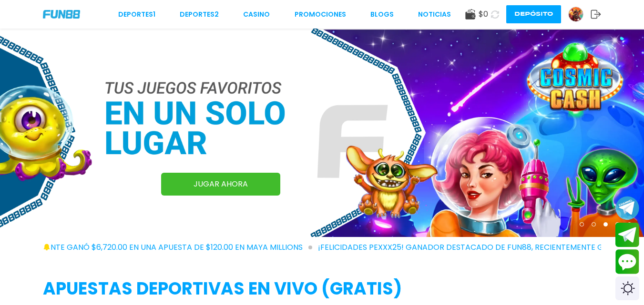 This screenshot has width=644, height=305. I want to click on a: BLOGS, so click(382, 14).